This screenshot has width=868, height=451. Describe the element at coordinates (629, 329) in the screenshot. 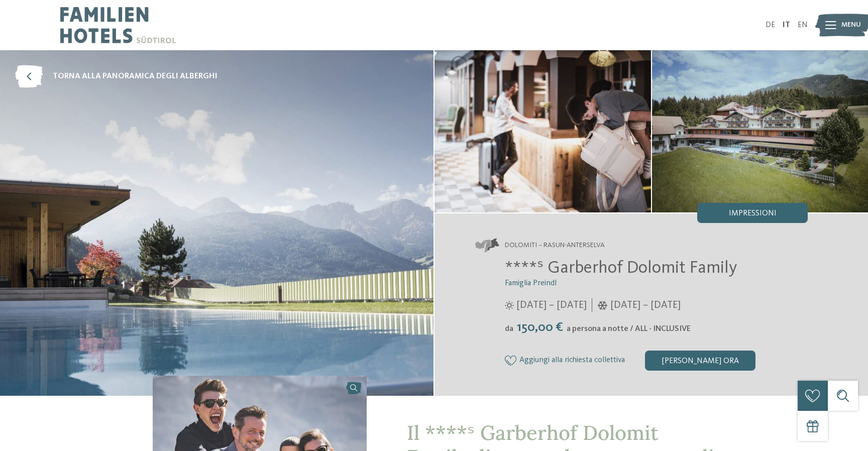

I see `span: a persona a notte / ALL - INCLUSIVE` at that location.